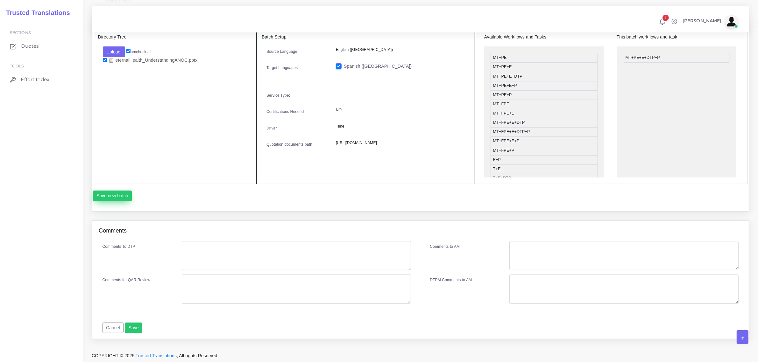 The height and width of the screenshot is (362, 758). Describe the element at coordinates (401, 126) in the screenshot. I see `p: Time` at that location.